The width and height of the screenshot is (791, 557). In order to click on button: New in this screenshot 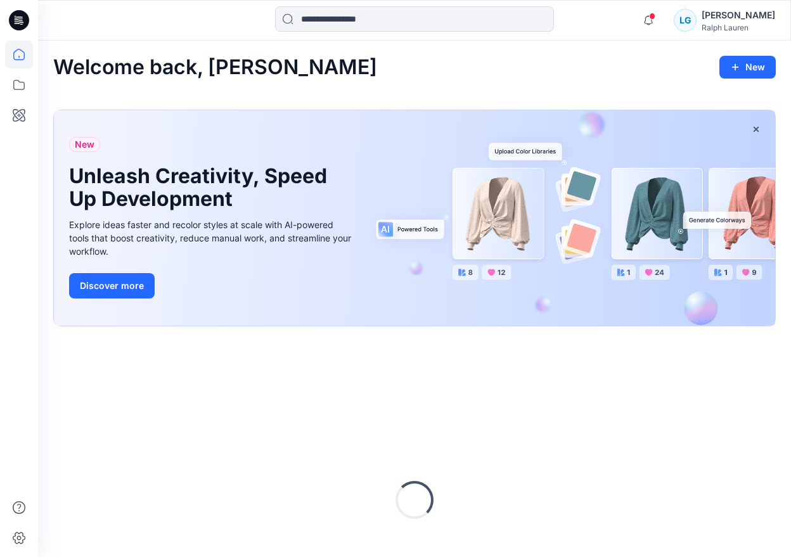, I will do `click(747, 67)`.